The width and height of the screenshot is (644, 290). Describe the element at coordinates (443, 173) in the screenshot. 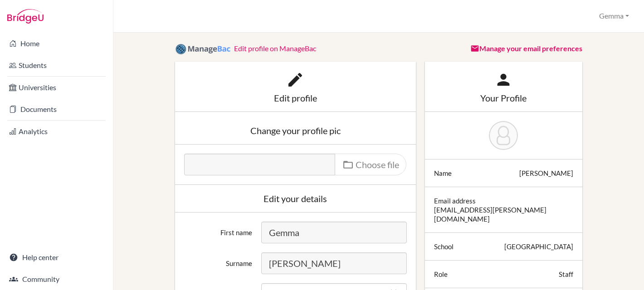

I see `div: Name` at that location.